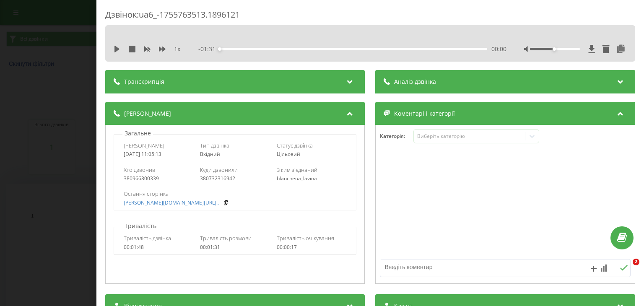 This screenshot has height=306, width=644. What do you see at coordinates (470, 136) in the screenshot?
I see `div: Виберіть категорію` at bounding box center [470, 136].